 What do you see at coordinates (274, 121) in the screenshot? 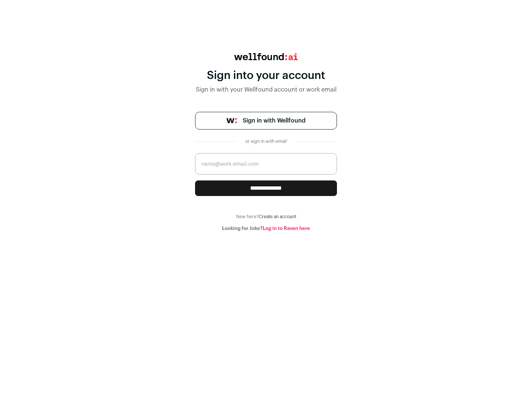
I see `span: Sign in with Wellfound` at bounding box center [274, 121].